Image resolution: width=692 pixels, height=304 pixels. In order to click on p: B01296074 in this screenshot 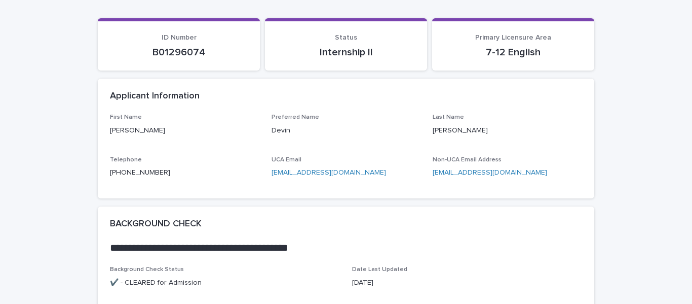, I will do `click(179, 52)`.